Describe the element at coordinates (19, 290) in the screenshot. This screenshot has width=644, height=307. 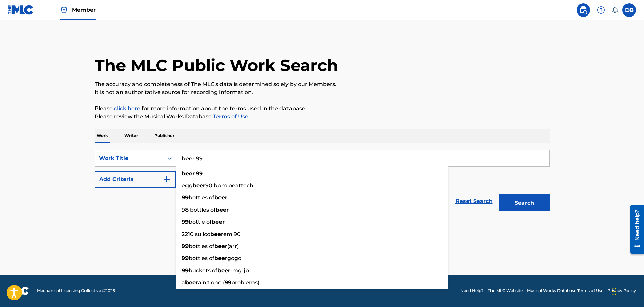
I see `img: logo` at that location.